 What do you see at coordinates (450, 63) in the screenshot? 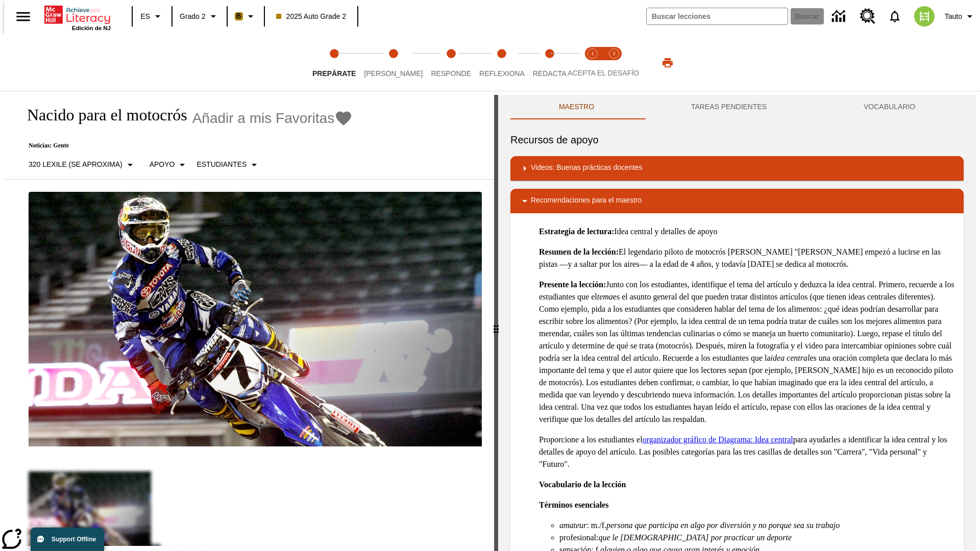
I see `button: Responde step 3 of 5` at bounding box center [450, 63].